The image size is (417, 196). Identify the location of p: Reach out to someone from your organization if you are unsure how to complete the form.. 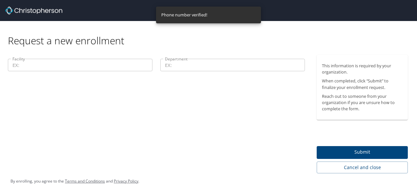
(362, 103).